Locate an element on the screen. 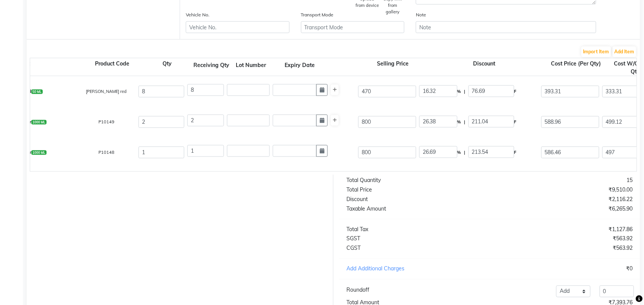 This screenshot has height=305, width=644. span: 50 ML is located at coordinates (37, 92).